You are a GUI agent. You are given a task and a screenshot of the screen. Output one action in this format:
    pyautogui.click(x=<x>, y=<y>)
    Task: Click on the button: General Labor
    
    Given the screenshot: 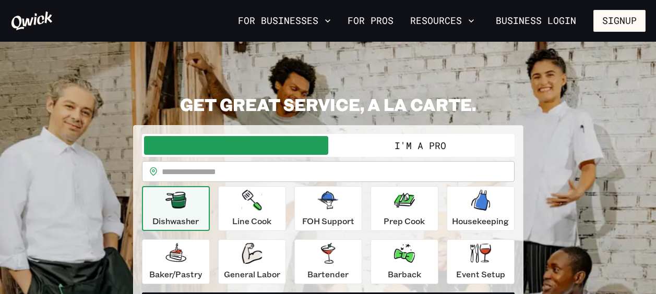 What is the action you would take?
    pyautogui.click(x=252, y=262)
    